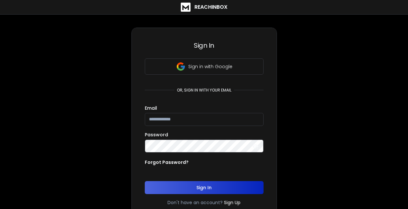 The image size is (408, 209). What do you see at coordinates (204, 187) in the screenshot?
I see `button: Sign In` at bounding box center [204, 187].